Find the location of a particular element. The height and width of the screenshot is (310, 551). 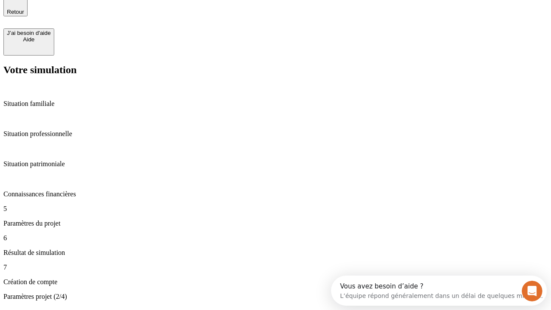

p: Création de compte is located at coordinates (276, 282).